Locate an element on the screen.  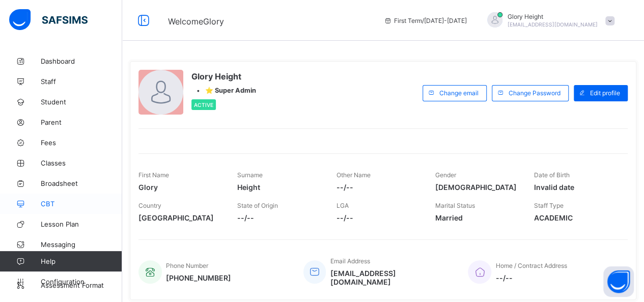
span: Help is located at coordinates (81, 261).